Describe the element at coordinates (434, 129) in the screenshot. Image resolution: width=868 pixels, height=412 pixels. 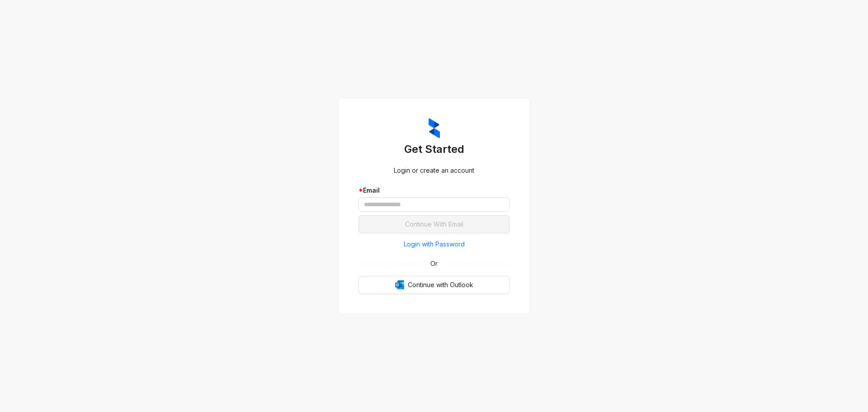
I see `img: ZumaIcon` at that location.